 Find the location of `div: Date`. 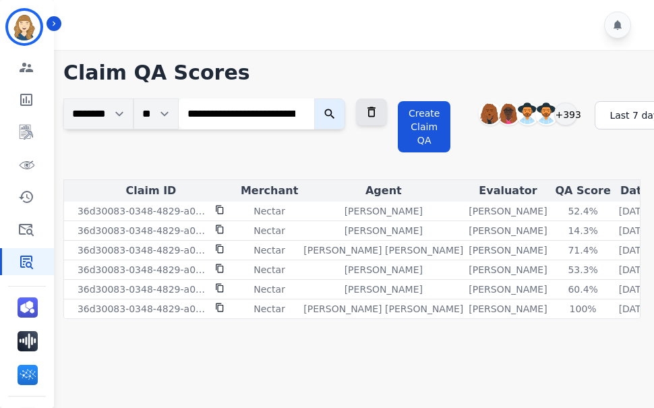

div: Date is located at coordinates (635, 191).